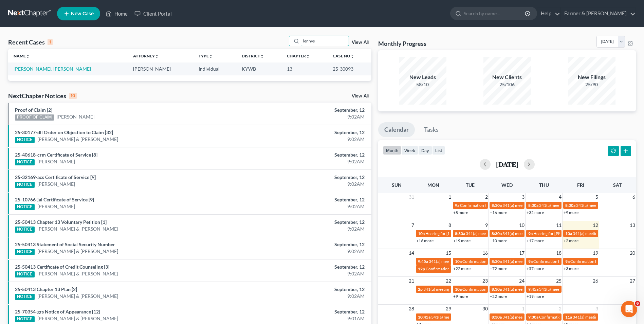  What do you see at coordinates (34, 110) in the screenshot?
I see `a: Proof of Claim [2]` at bounding box center [34, 110].